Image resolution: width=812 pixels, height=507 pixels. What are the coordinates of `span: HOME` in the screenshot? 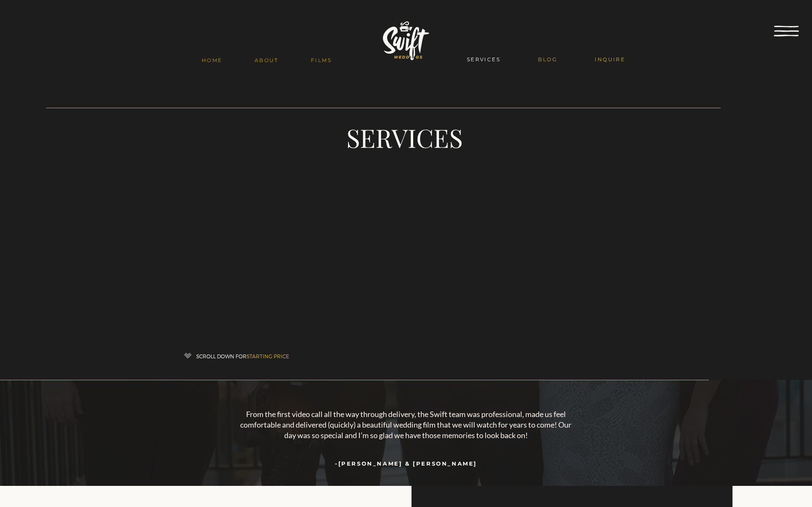 It's located at (212, 60).